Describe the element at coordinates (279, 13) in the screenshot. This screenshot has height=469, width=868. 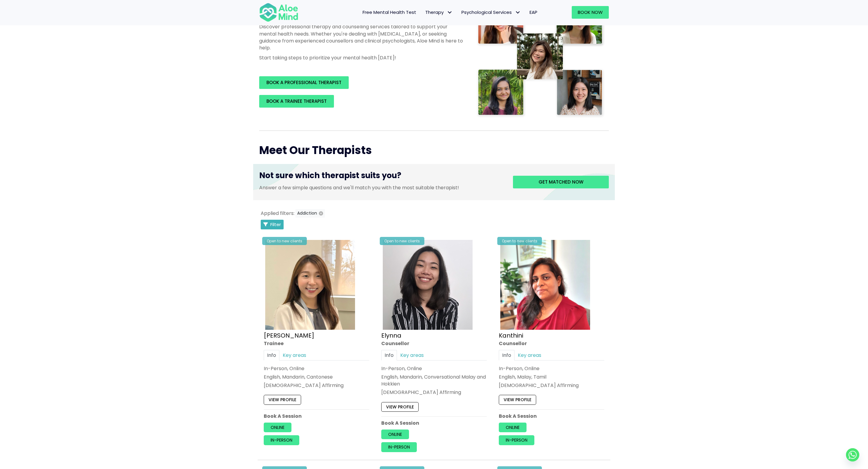
I see `img: Aloe mind Logo` at that location.